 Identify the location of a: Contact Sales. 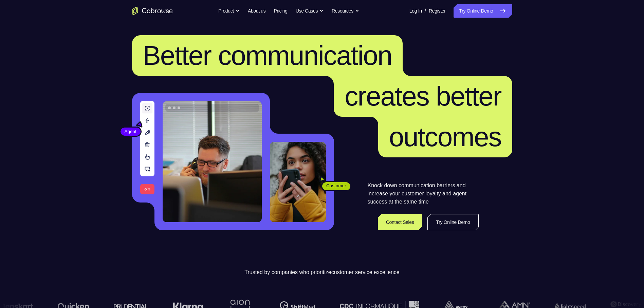
(400, 222).